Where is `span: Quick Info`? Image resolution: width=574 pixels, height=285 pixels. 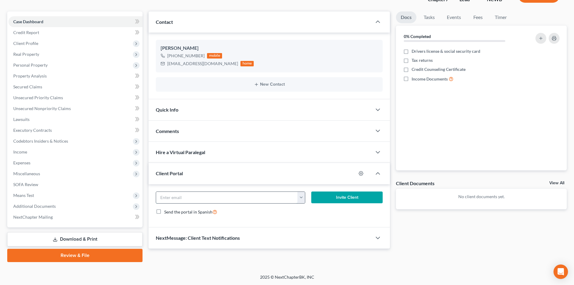
span: Quick Info is located at coordinates (167, 109).